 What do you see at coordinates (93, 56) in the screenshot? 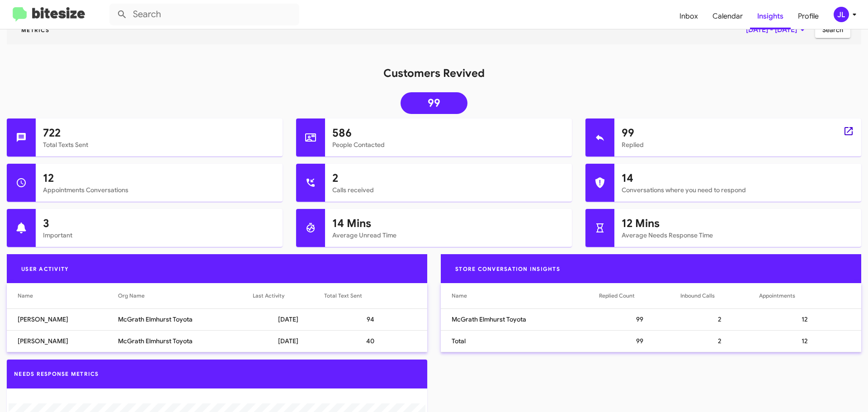
I see `img: tab_keywords_by_traffic_grey.svg` at bounding box center [93, 56].